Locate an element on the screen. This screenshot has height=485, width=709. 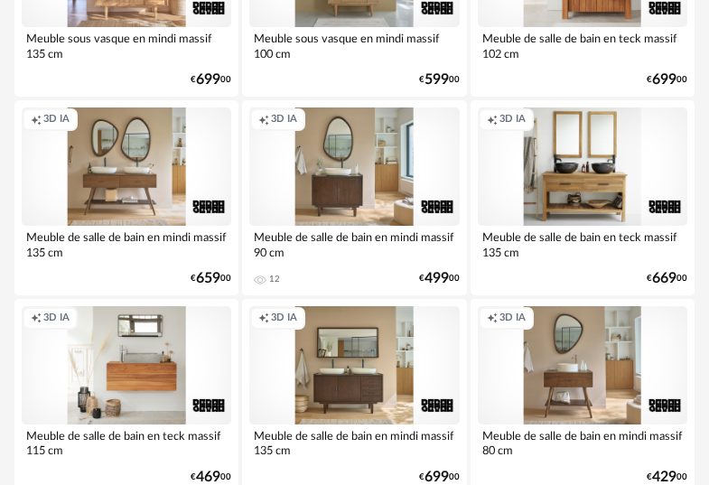
div: Meuble de salle de bain en mindi massif 80 cm is located at coordinates (583, 443).